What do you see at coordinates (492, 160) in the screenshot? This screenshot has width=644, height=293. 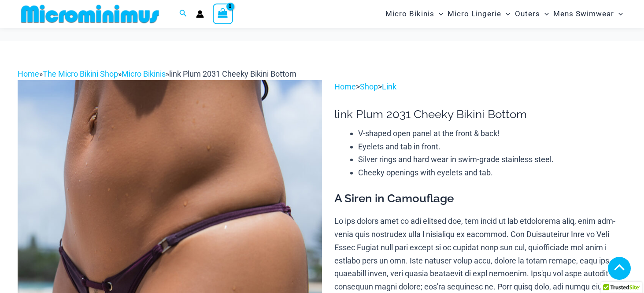 I see `li: Silver rings and hard wear in swim-grade stainless steel.` at bounding box center [492, 160].